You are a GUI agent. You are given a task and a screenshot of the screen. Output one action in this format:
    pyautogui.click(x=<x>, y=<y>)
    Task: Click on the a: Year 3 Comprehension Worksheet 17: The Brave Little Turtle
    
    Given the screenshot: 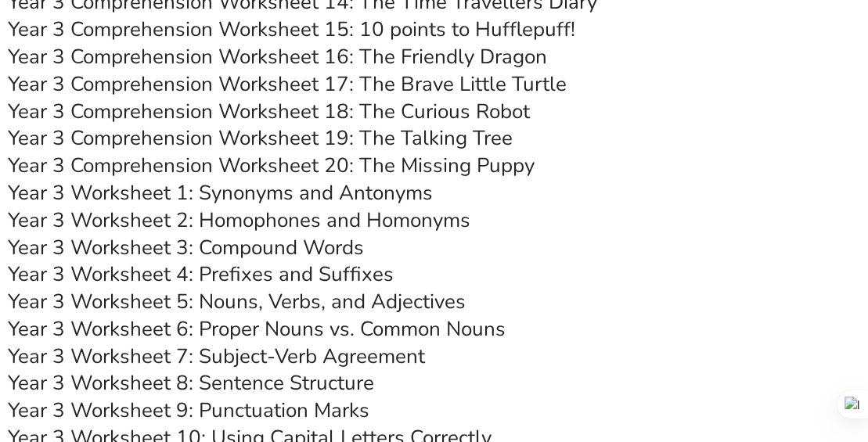 What is the action you would take?
    pyautogui.click(x=287, y=84)
    